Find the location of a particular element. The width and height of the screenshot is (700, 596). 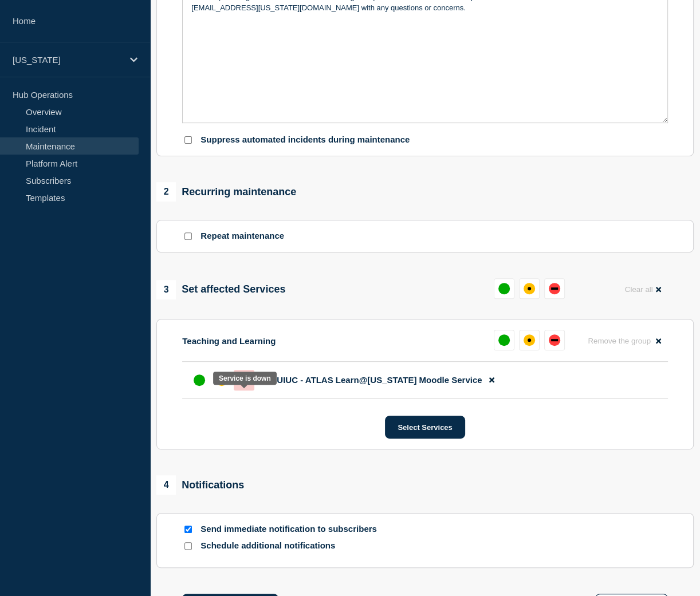

span: 4 is located at coordinates (166, 485).